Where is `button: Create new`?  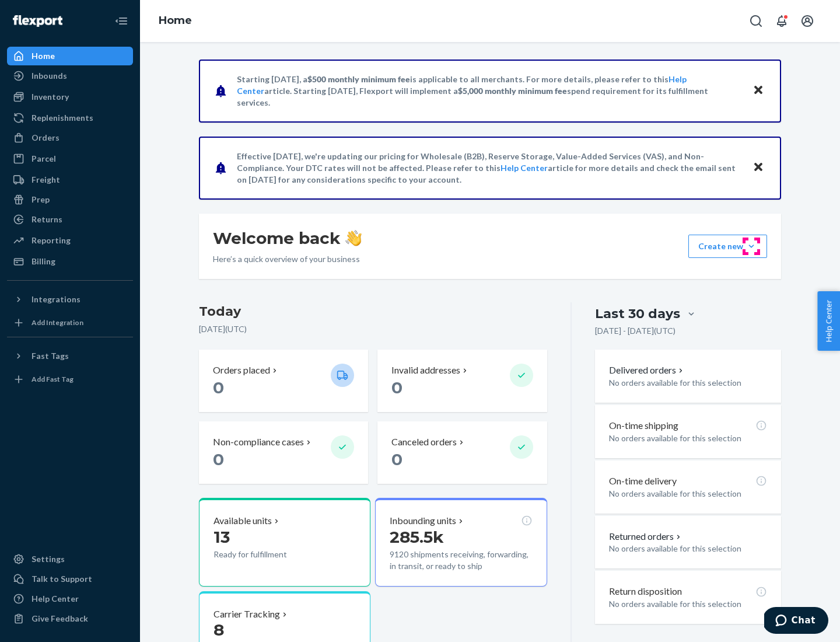
button: Create new is located at coordinates (727, 246).